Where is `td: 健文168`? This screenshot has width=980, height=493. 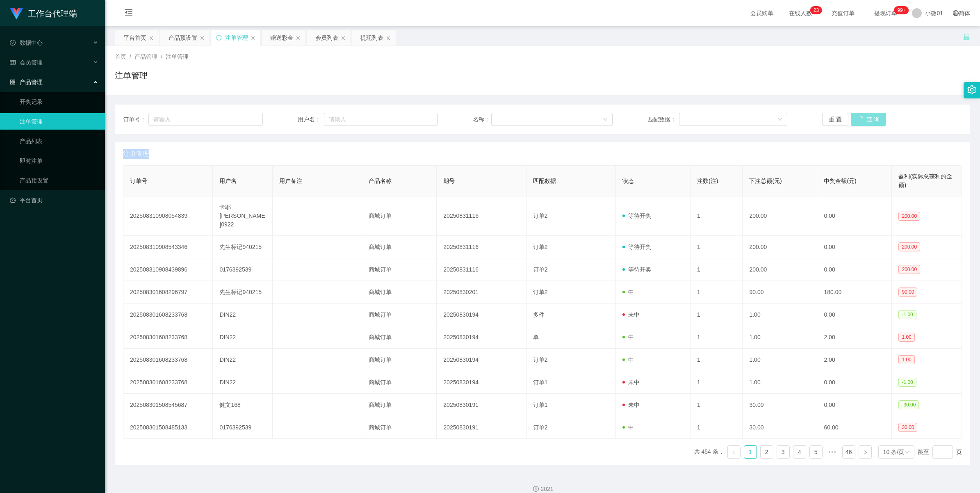
td: 健文168 is located at coordinates (243, 404).